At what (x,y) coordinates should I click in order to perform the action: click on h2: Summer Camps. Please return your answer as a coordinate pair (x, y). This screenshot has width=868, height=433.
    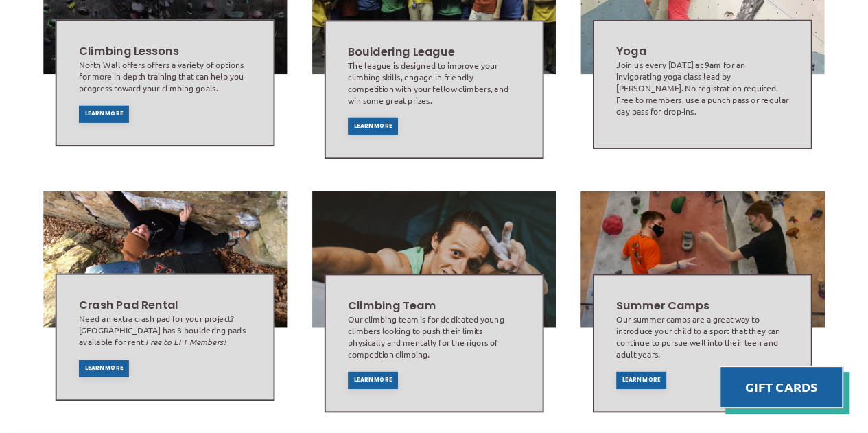
    Looking at the image, I should click on (703, 305).